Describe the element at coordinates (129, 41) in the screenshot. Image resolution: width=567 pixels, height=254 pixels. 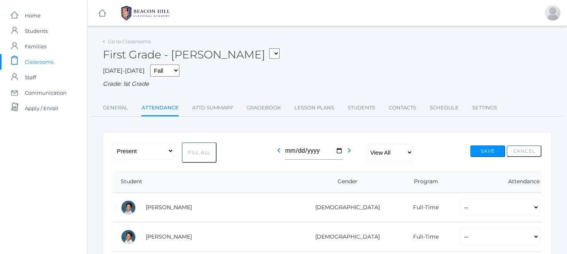
I see `a: Go to Classrooms` at that location.